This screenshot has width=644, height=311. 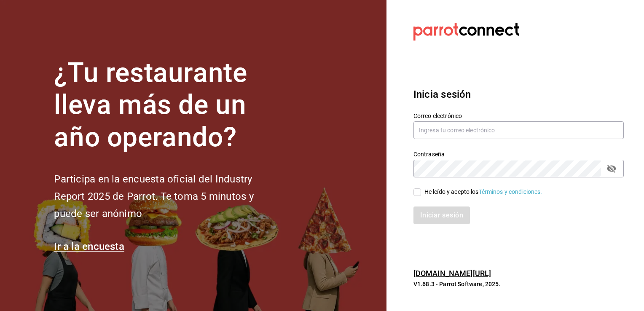 What do you see at coordinates (519, 130) in the screenshot?
I see `input: Ingresa tu correo electrónico` at bounding box center [519, 130].